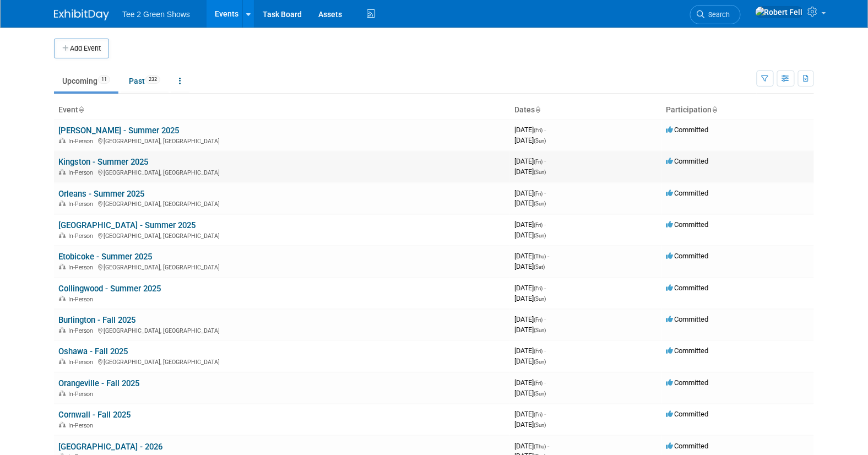  Describe the element at coordinates (539, 267) in the screenshot. I see `span: (Sat)` at that location.